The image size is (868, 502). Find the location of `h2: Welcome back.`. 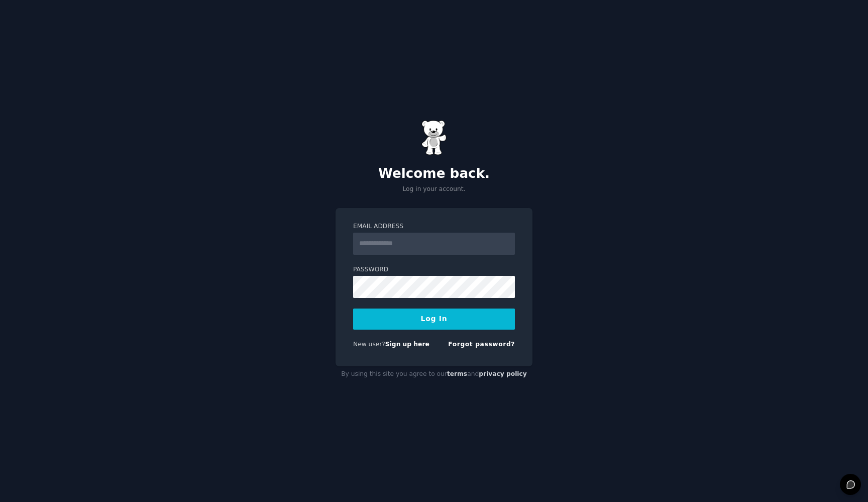

h2: Welcome back. is located at coordinates (434, 174).